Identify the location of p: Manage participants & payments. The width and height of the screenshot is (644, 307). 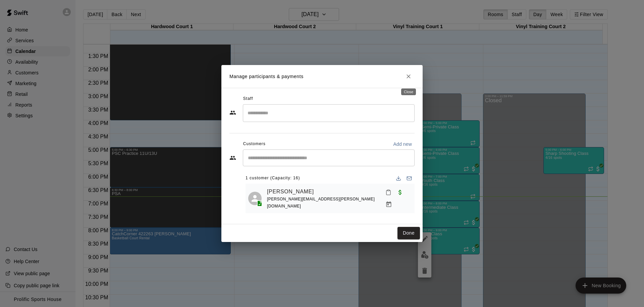
(266, 76).